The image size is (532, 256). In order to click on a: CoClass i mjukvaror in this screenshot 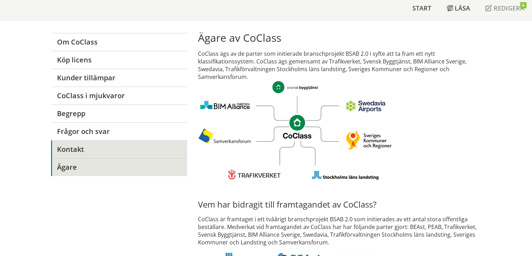, I will do `click(119, 95)`.